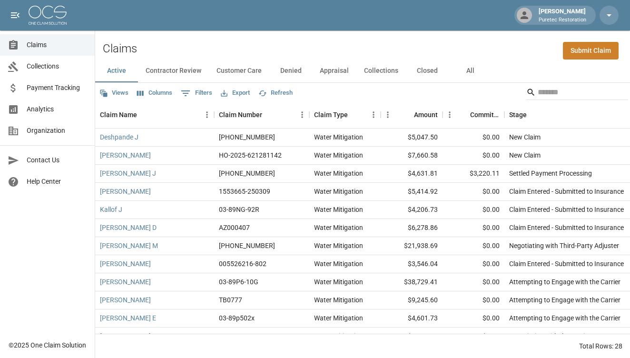 Image resolution: width=630 pixels, height=358 pixels. What do you see at coordinates (250, 155) in the screenshot?
I see `div: HO-2025-621281142` at bounding box center [250, 155].